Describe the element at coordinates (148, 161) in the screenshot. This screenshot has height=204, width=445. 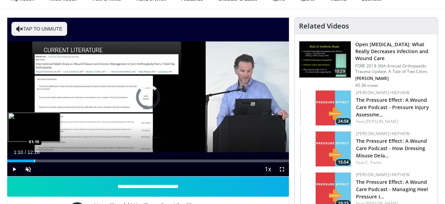
I see `div: Progress Bar` at that location.